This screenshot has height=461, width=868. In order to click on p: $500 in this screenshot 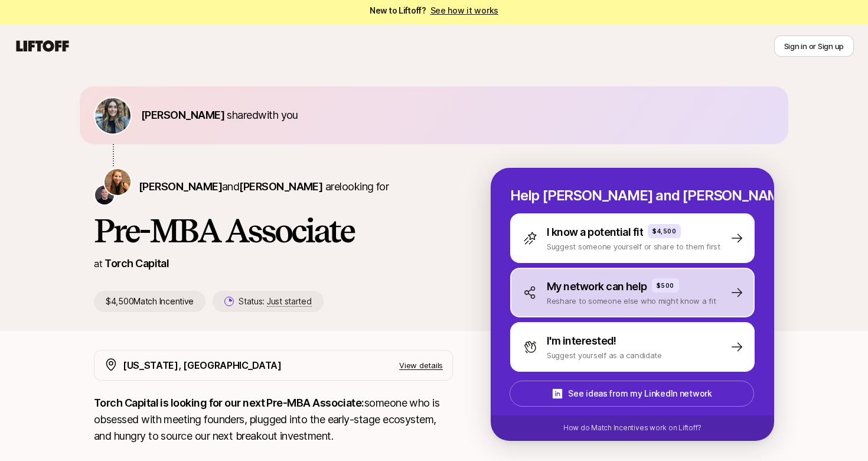, I will do `click(666, 285)`.